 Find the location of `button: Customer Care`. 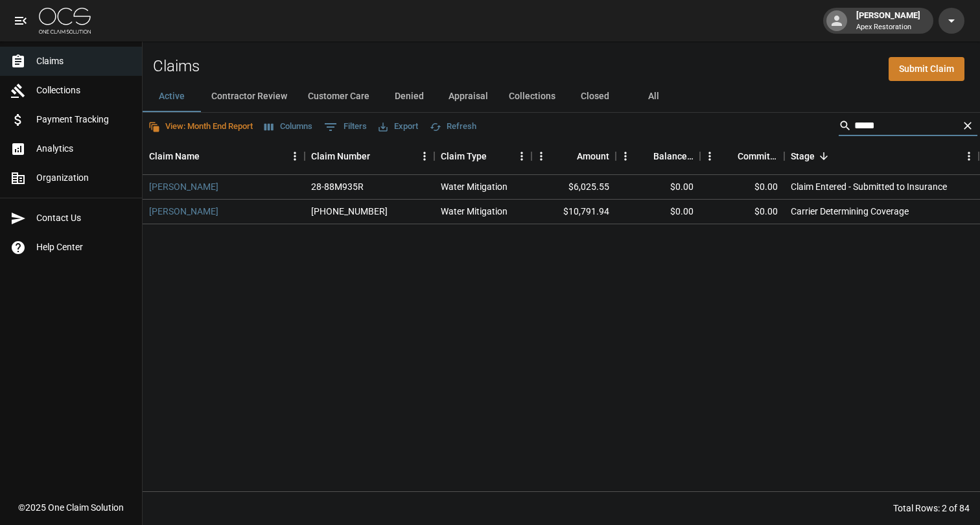

button: Customer Care is located at coordinates (339, 96).